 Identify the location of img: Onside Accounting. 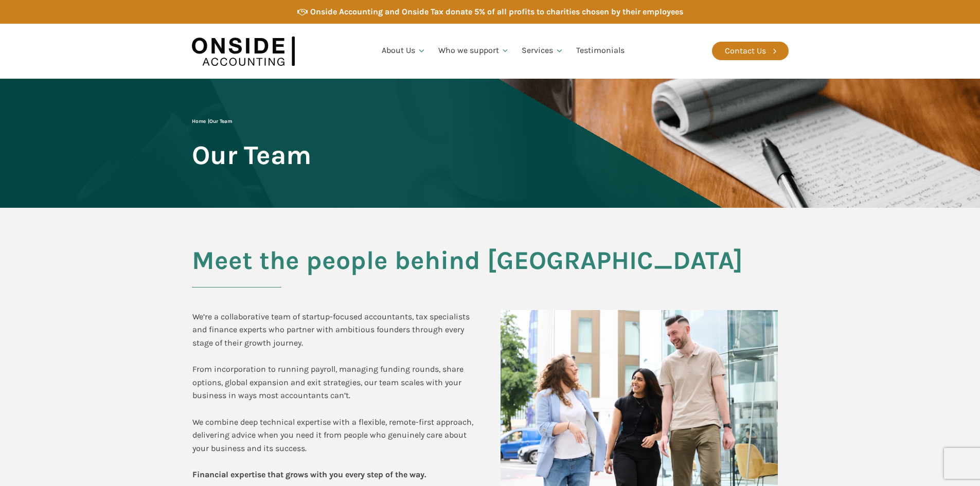
(243, 51).